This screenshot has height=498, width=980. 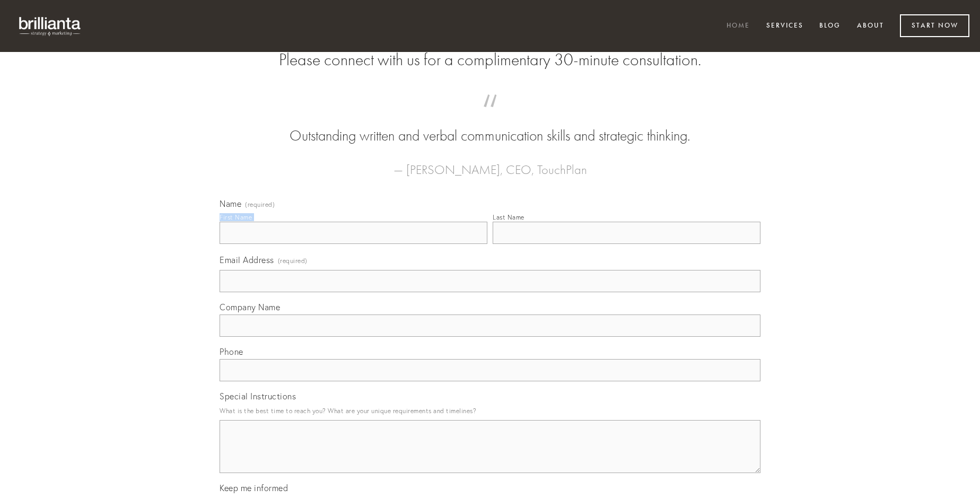 I want to click on img: brillianta - research, strategy, marketing, so click(x=51, y=26).